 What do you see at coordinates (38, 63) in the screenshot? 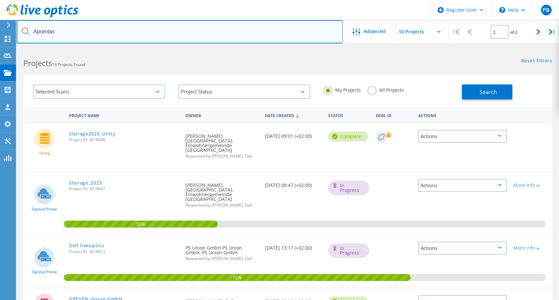
I see `b: Projects` at bounding box center [38, 63].